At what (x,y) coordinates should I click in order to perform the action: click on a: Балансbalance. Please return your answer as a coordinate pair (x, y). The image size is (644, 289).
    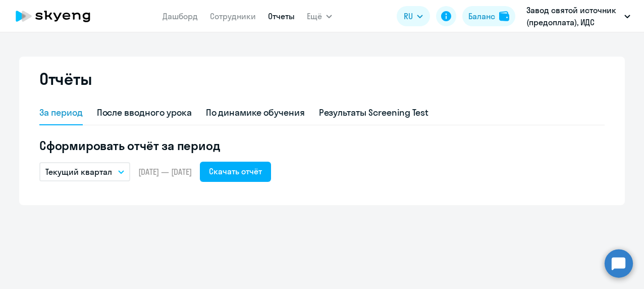
    Looking at the image, I should click on (489, 16).